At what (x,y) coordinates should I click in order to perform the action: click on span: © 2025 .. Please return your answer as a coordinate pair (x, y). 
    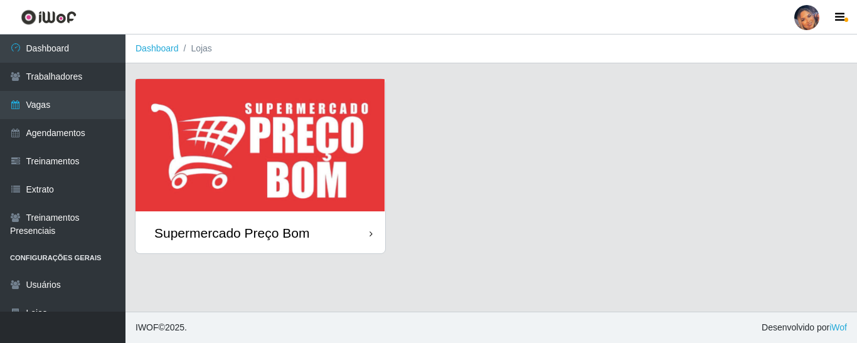
    Looking at the image, I should click on (161, 328).